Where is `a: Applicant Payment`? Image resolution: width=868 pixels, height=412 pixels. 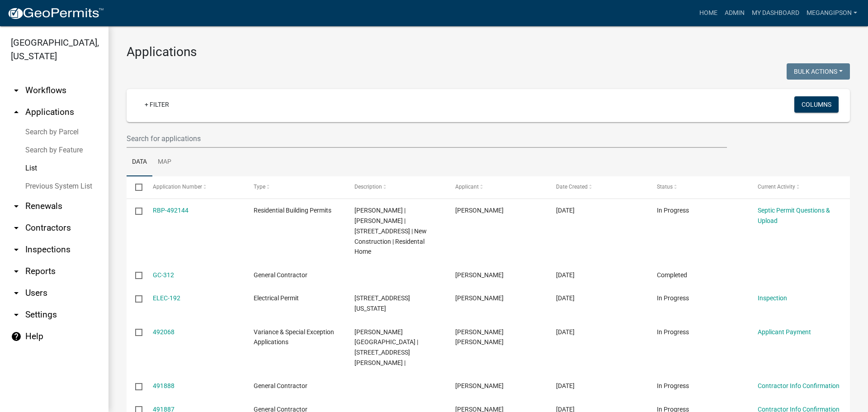 a: Applicant Payment is located at coordinates (785, 332).